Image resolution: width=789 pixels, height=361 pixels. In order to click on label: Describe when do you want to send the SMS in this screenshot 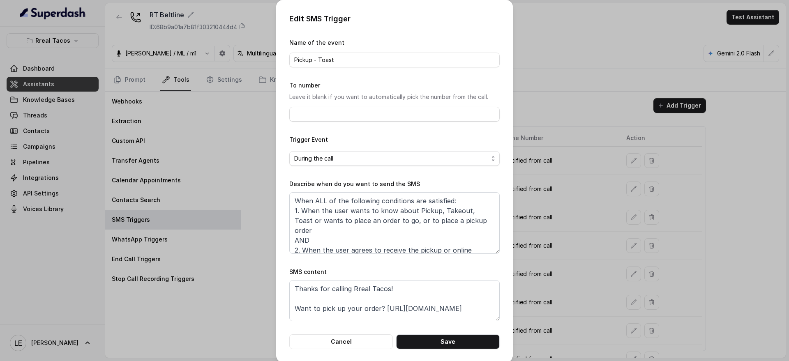, I will do `click(355, 184)`.